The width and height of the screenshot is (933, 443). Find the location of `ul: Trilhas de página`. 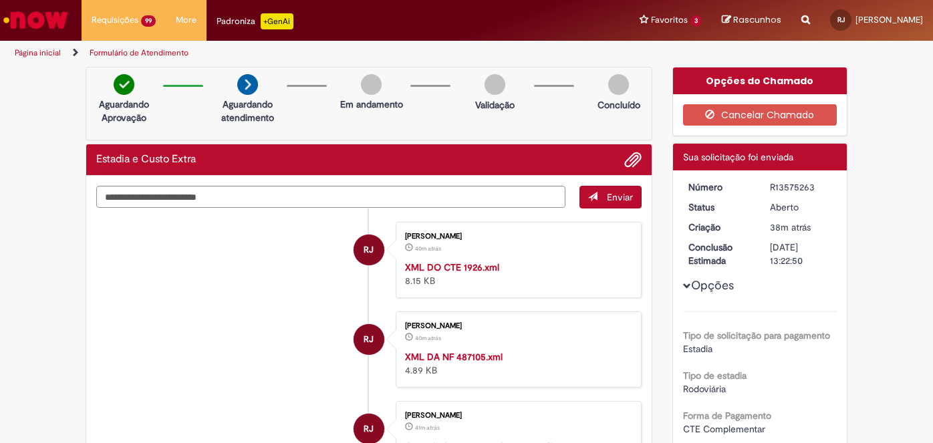

ul: Trilhas de página is located at coordinates (311, 53).